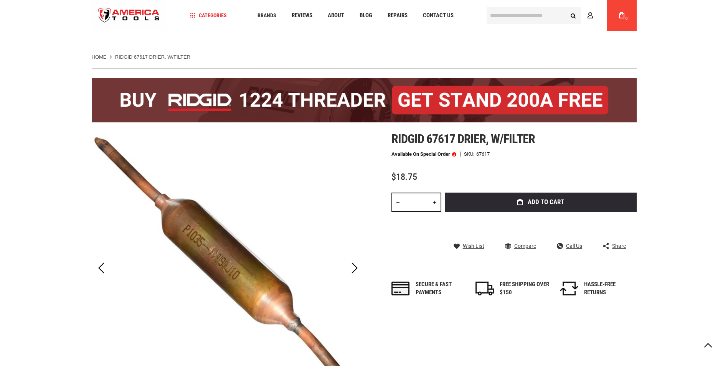 The width and height of the screenshot is (728, 366). What do you see at coordinates (208, 15) in the screenshot?
I see `span: Categories` at bounding box center [208, 15].